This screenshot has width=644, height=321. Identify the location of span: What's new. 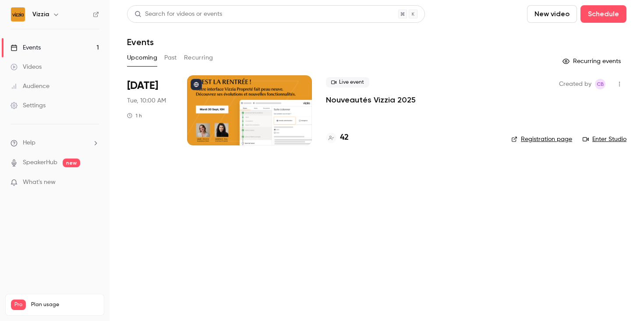
(39, 182).